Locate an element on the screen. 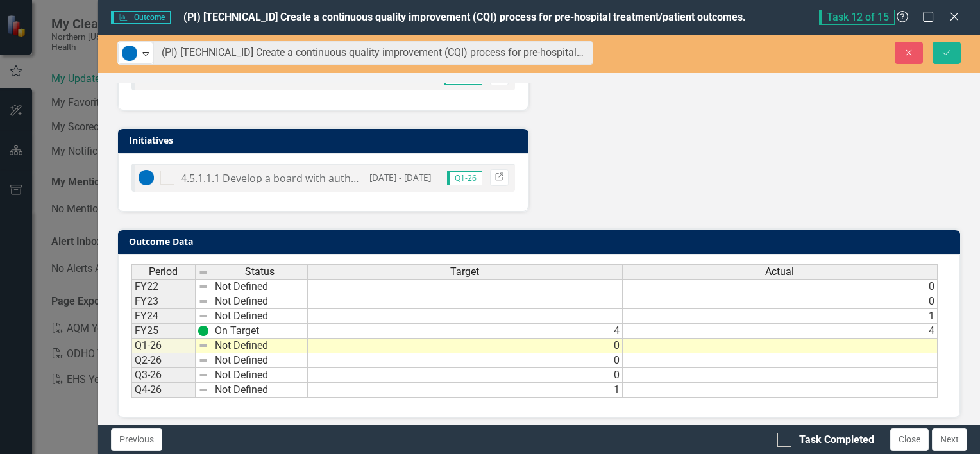  span: Target is located at coordinates (464, 272).